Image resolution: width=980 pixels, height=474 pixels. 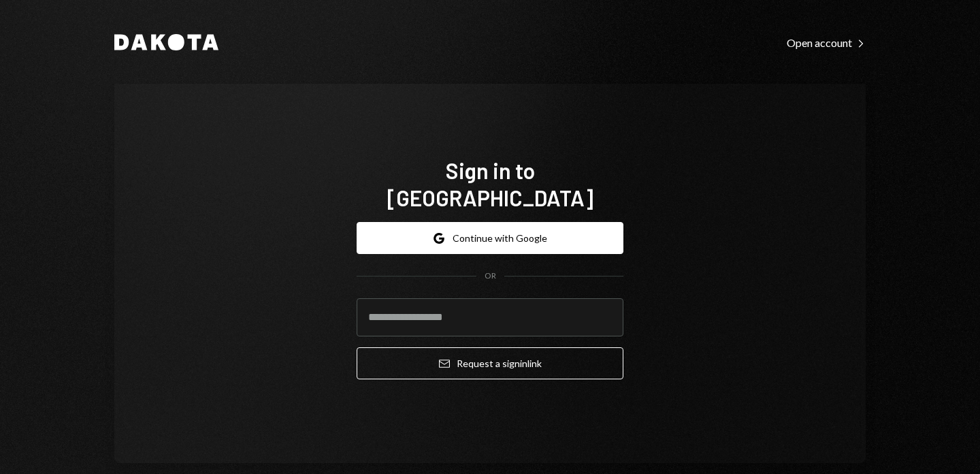 What do you see at coordinates (490, 237) in the screenshot?
I see `button: Continue with Google` at bounding box center [490, 237].